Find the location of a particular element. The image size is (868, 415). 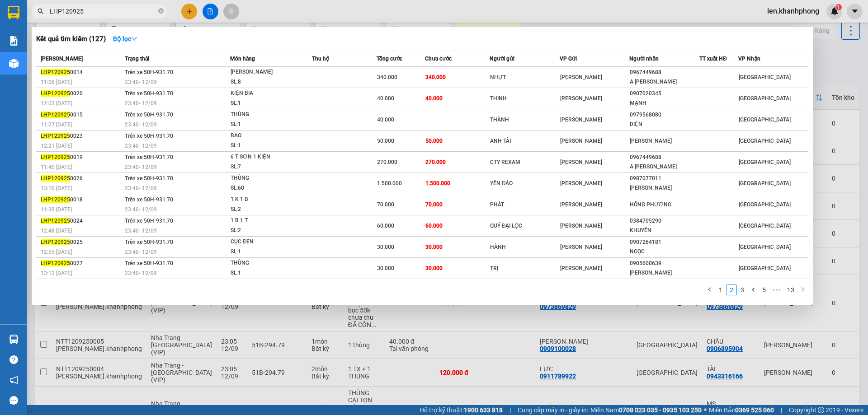

div: CỤC ĐEN is located at coordinates (264, 242).